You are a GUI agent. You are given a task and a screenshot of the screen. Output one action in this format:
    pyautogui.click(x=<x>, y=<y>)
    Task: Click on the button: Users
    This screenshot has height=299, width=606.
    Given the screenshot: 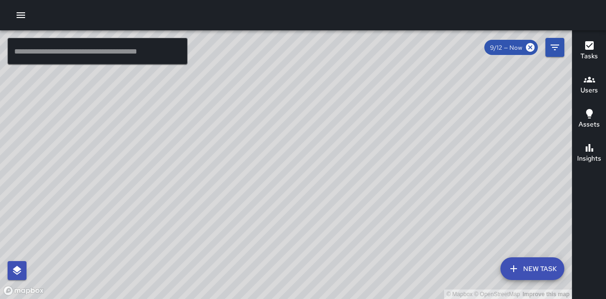 What is the action you would take?
    pyautogui.click(x=588, y=85)
    